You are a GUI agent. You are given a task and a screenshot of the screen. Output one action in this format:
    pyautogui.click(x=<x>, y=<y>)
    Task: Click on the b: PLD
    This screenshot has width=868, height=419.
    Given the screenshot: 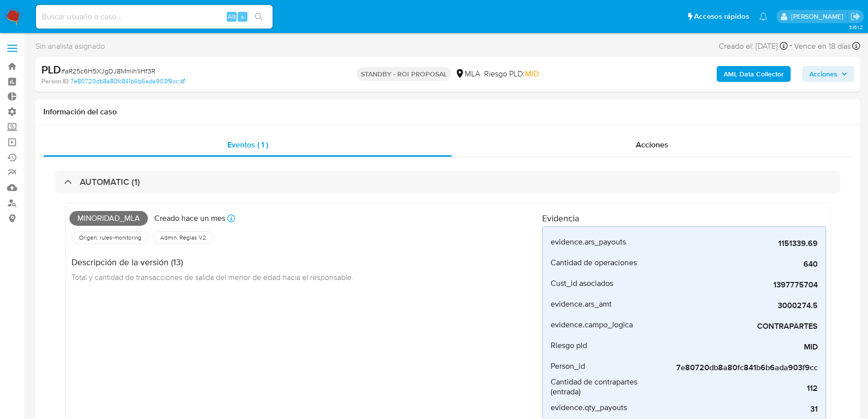 What is the action you would take?
    pyautogui.click(x=51, y=70)
    